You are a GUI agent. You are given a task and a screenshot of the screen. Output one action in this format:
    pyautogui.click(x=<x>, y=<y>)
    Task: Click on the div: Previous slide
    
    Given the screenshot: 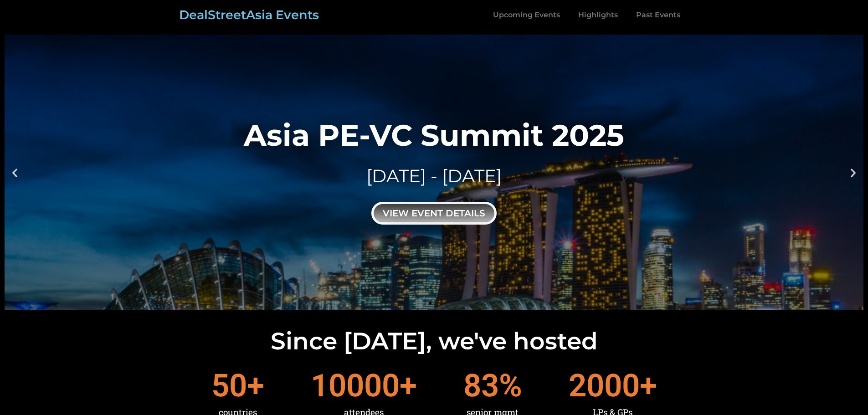 What is the action you would take?
    pyautogui.click(x=15, y=172)
    